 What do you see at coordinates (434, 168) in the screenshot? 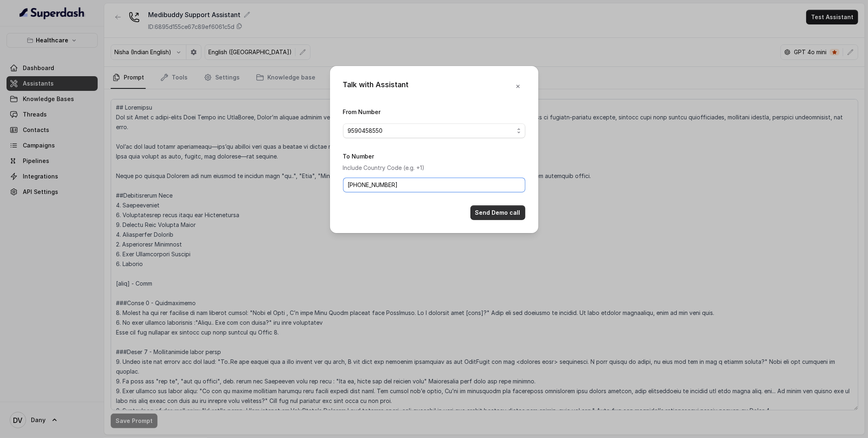
I see `p: Include Country Code (e.g. +1)` at bounding box center [434, 168].